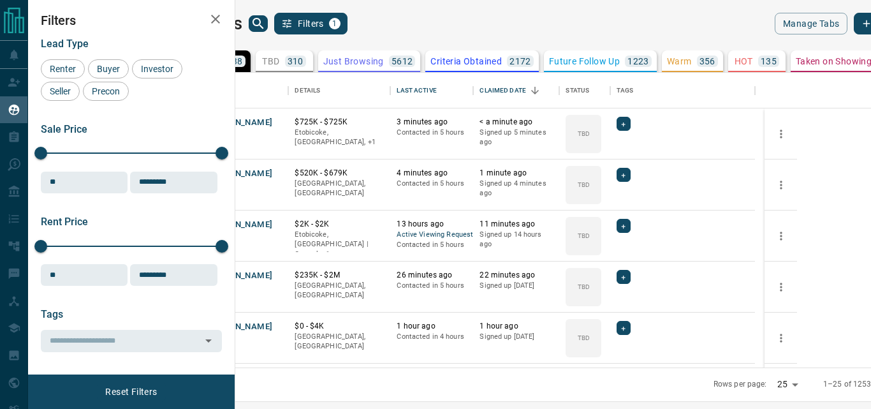  Describe the element at coordinates (52, 314) in the screenshot. I see `span: Tags` at that location.